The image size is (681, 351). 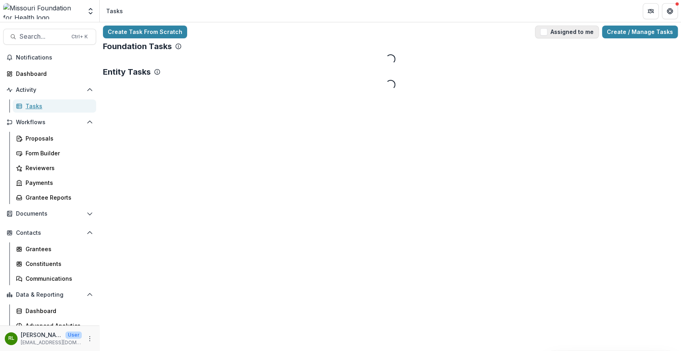 I want to click on a: Tasks, so click(x=54, y=106).